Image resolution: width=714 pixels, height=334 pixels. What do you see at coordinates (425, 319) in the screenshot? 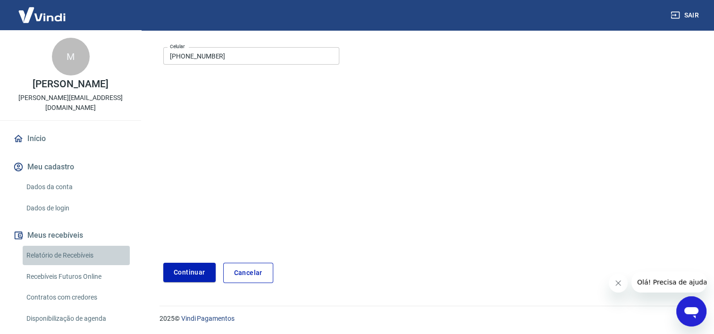
I see `p: 2025 ©` at bounding box center [425, 319].